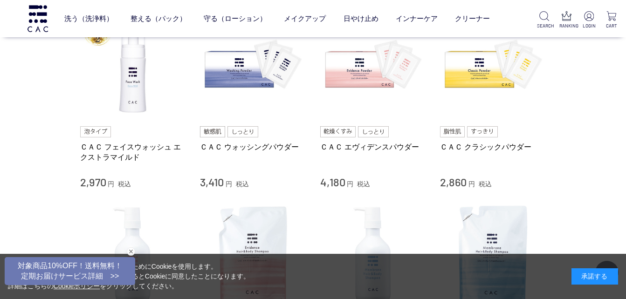  Describe the element at coordinates (93, 182) in the screenshot. I see `span: 2,970` at that location.